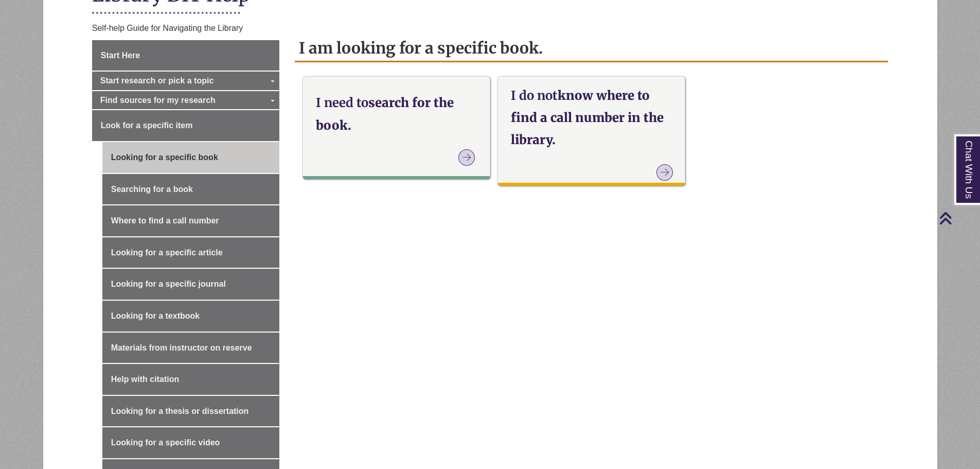 This screenshot has width=980, height=469. I want to click on span: Start research or pick a topic, so click(157, 80).